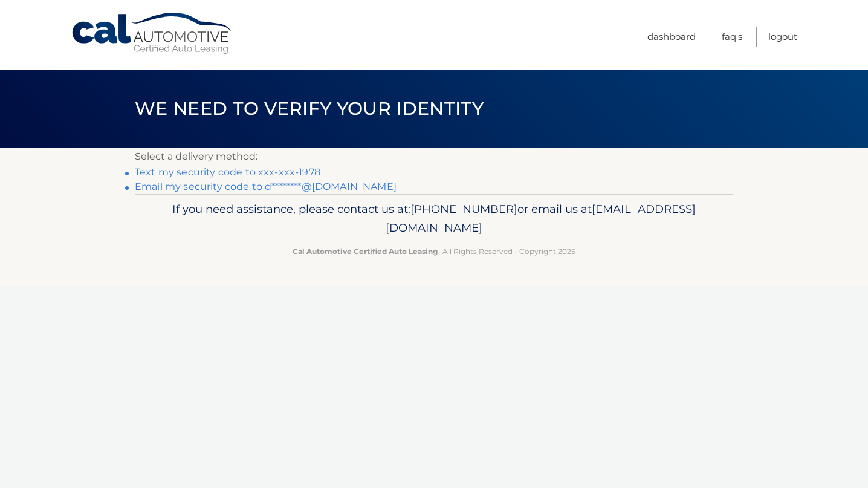  What do you see at coordinates (434, 219) in the screenshot?
I see `p: If you need assistance, please contact us at: or email us at` at bounding box center [434, 219].